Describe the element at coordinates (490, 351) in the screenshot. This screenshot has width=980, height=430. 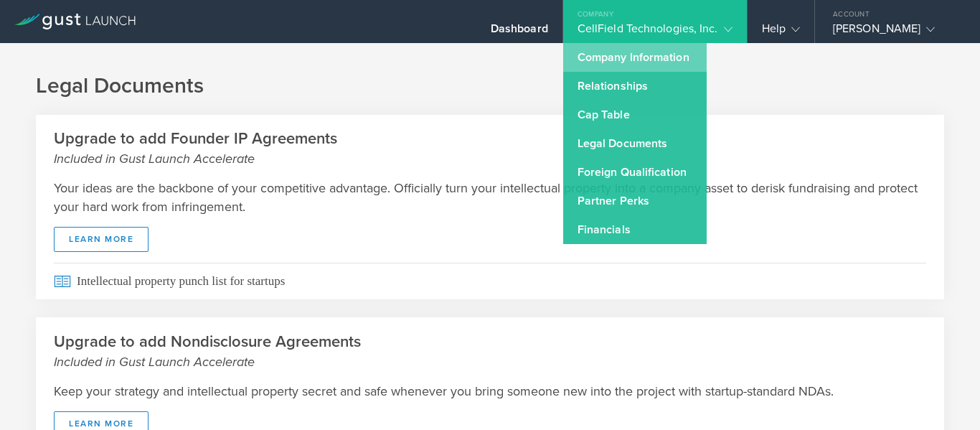
I see `h2: Upgrade to add Nondisclosure Agreements` at that location.